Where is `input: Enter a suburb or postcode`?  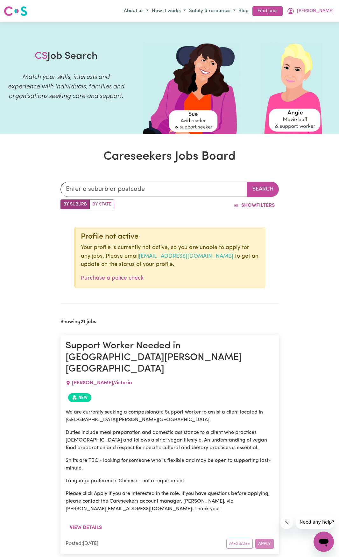
input: Enter a suburb or postcode is located at coordinates (154, 189).